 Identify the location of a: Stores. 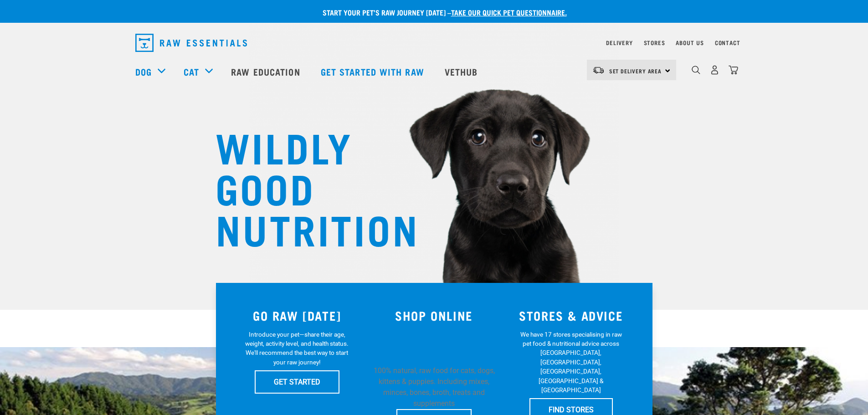
(654, 42).